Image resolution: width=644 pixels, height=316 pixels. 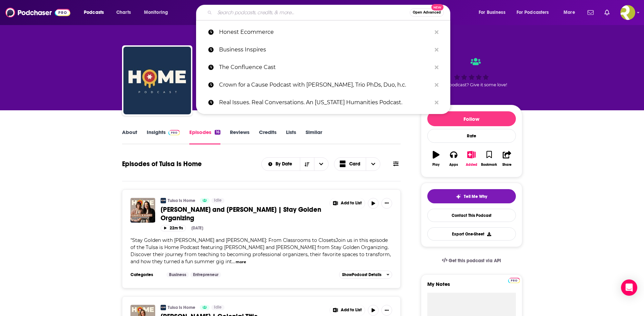 I want to click on a: Credits, so click(x=268, y=137).